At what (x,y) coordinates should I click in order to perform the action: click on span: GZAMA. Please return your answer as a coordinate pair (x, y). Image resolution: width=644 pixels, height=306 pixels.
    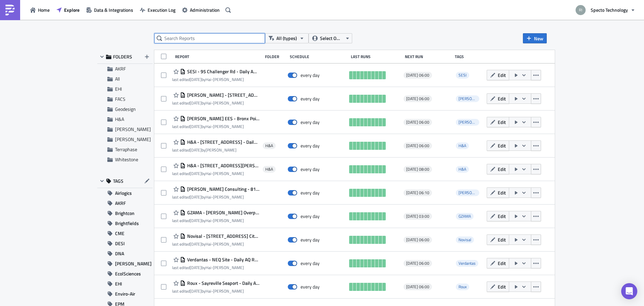
    Looking at the image, I should click on (465, 216).